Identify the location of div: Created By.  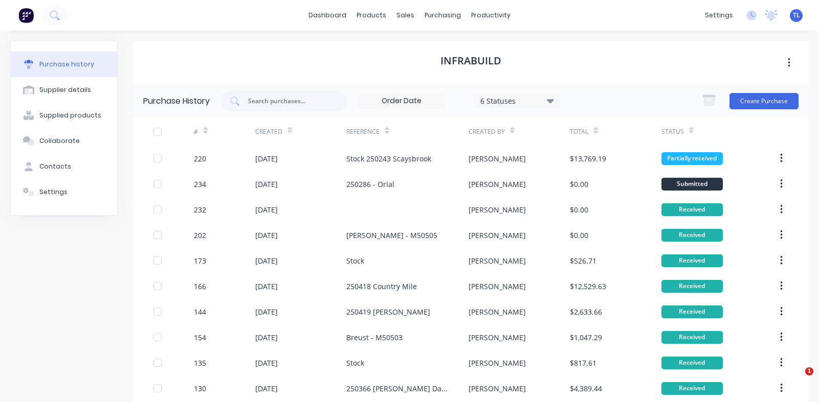
(486, 132).